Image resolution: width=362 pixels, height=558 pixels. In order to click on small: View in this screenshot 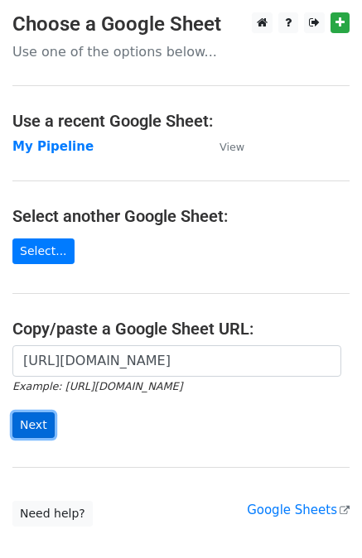, I will do `click(232, 147)`.